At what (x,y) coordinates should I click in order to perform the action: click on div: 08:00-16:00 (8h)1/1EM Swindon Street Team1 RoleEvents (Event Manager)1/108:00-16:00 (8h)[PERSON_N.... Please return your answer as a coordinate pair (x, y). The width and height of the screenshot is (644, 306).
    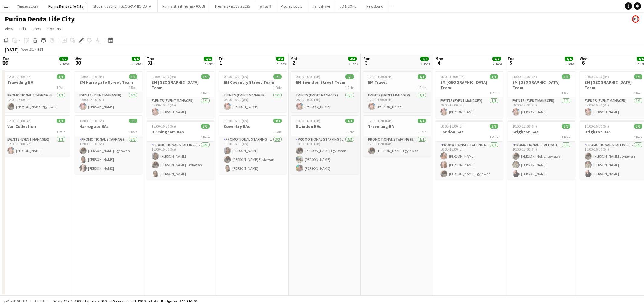
    Looking at the image, I should click on (325, 92).